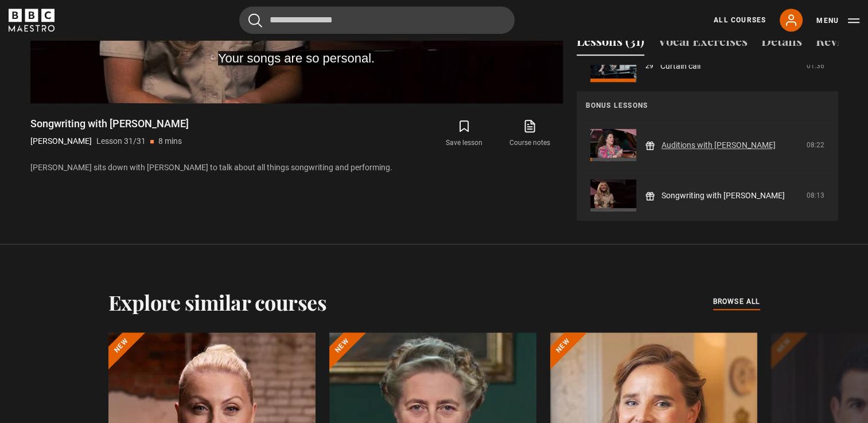 This screenshot has height=423, width=868. I want to click on a: BBC Maestro, so click(31, 20).